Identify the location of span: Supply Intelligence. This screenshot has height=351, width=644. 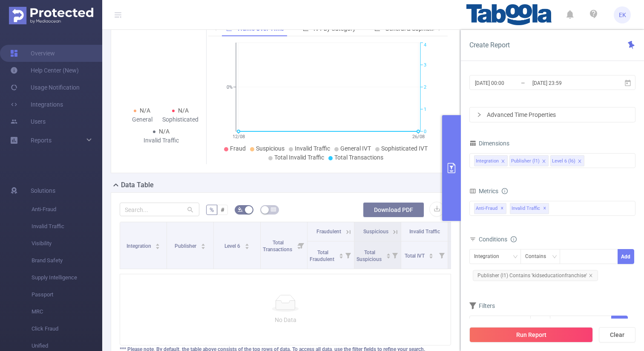
(67, 277).